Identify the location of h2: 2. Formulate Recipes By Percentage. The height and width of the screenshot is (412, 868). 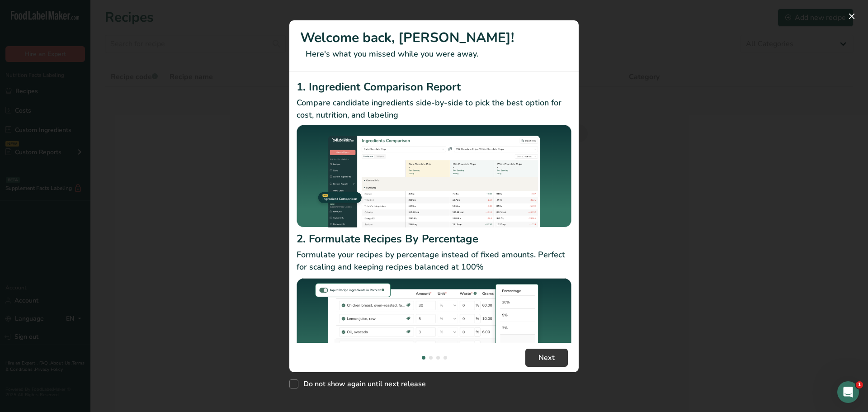
(434, 239).